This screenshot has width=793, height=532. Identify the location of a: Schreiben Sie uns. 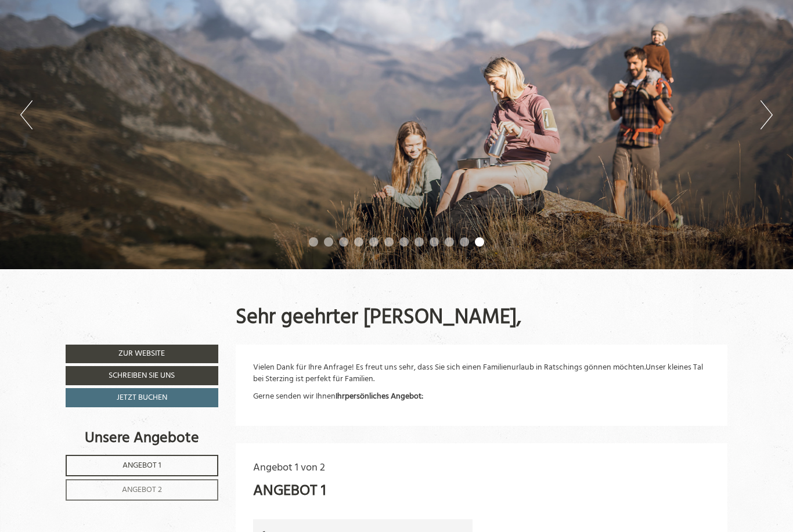
(142, 377).